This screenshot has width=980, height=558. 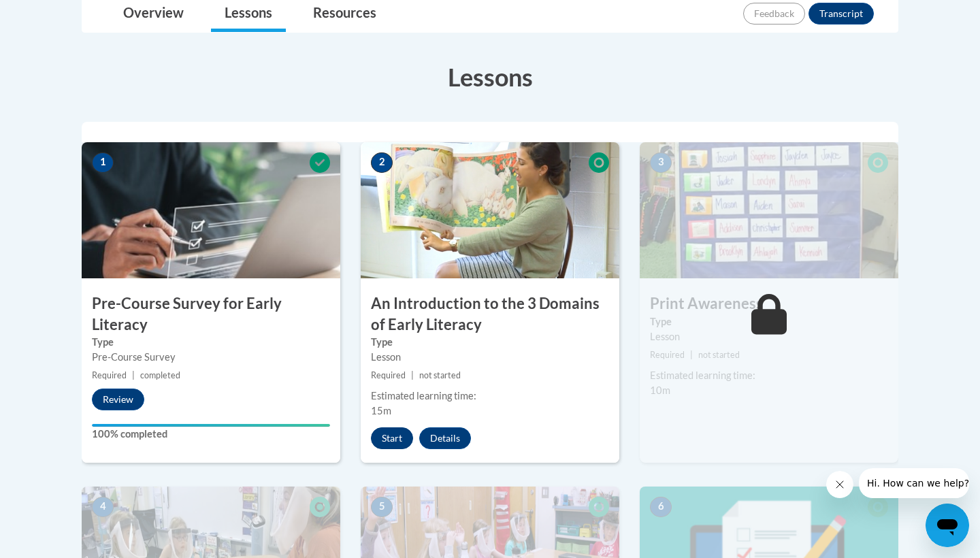 What do you see at coordinates (490, 314) in the screenshot?
I see `h3: An Introduction to the 3 Domains of Early Literacy` at bounding box center [490, 314].